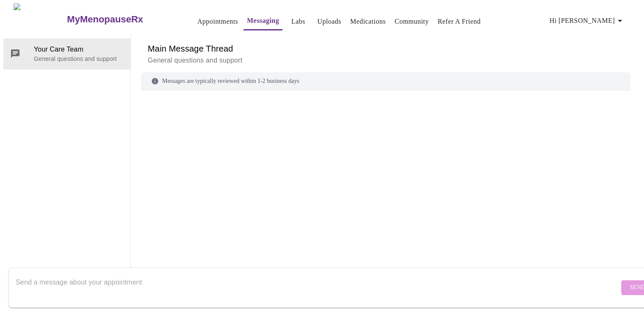 This screenshot has width=644, height=312. What do you see at coordinates (412, 22) in the screenshot?
I see `a: Community` at bounding box center [412, 22].